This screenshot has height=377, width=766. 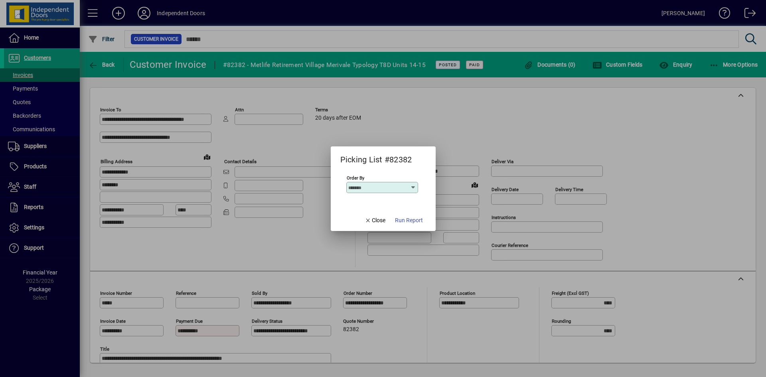 What do you see at coordinates (375, 221) in the screenshot?
I see `button: Close` at bounding box center [375, 221].